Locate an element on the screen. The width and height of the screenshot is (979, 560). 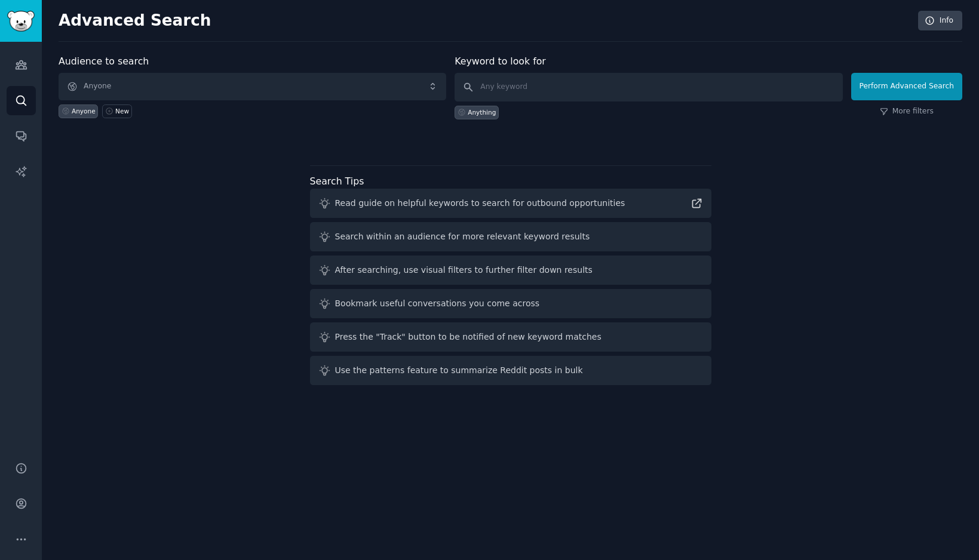
div: Anyone is located at coordinates (83, 111).